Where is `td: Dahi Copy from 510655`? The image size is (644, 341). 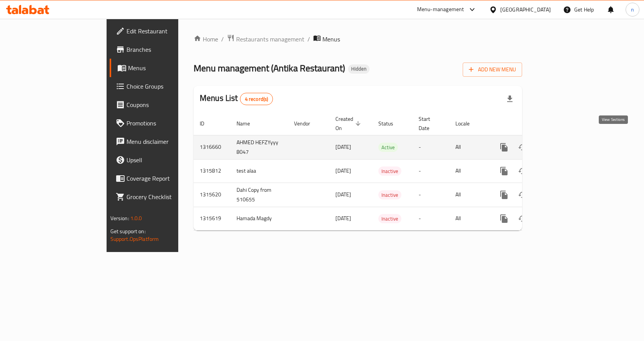 td: Dahi Copy from 510655 is located at coordinates (259, 194).